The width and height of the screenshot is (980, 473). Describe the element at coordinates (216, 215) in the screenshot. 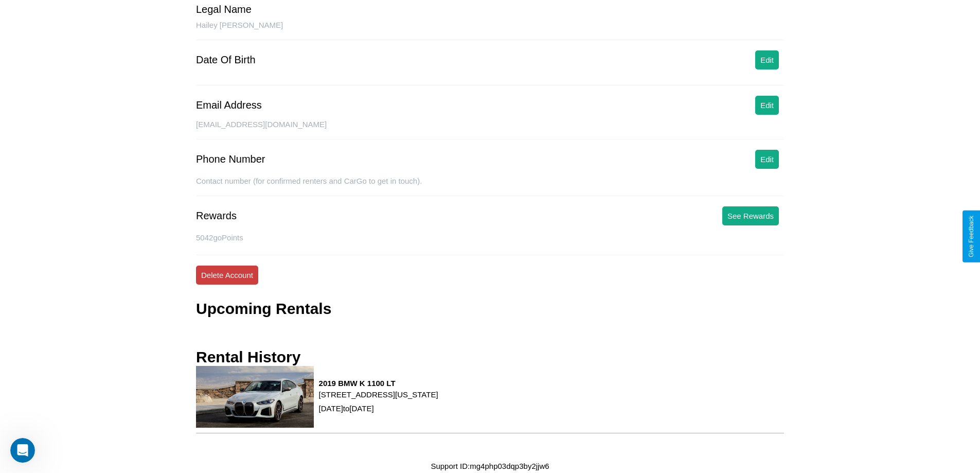

I see `div: Rewards` at that location.